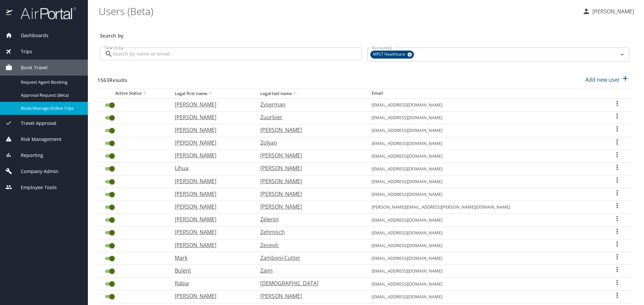 The width and height of the screenshot is (644, 305). Describe the element at coordinates (311, 94) in the screenshot. I see `th: Legal last name` at that location.